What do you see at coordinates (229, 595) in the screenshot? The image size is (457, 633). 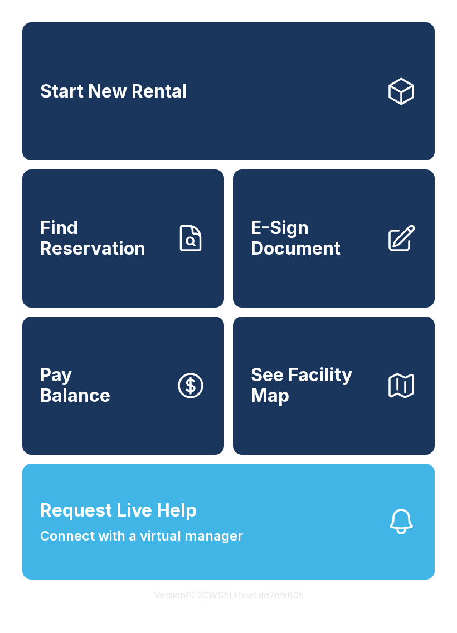 I see `button: VersionPE2CWShLHxwLdo7nhiB05` at bounding box center [229, 595].